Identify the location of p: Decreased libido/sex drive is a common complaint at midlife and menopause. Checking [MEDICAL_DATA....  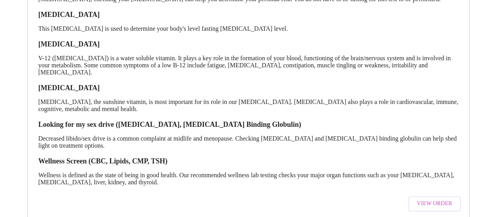
(249, 142).